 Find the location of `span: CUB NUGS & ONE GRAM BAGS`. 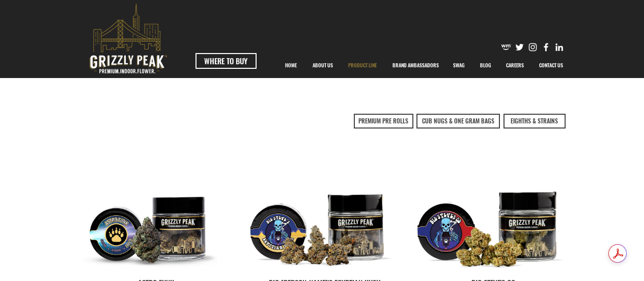

span: CUB NUGS & ONE GRAM BAGS is located at coordinates (458, 121).